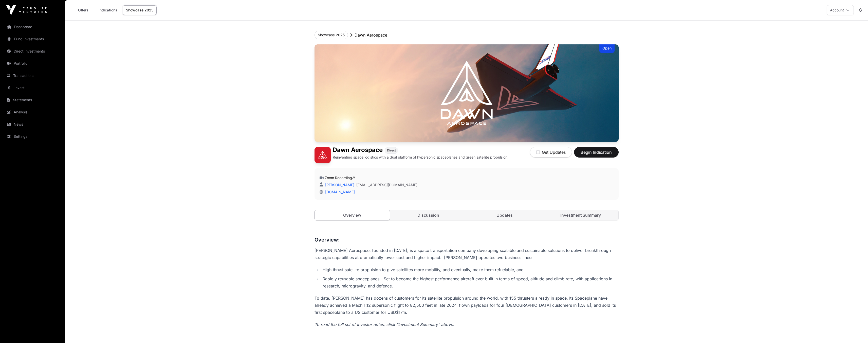 The width and height of the screenshot is (868, 343). I want to click on button: Showcase 2025, so click(331, 35).